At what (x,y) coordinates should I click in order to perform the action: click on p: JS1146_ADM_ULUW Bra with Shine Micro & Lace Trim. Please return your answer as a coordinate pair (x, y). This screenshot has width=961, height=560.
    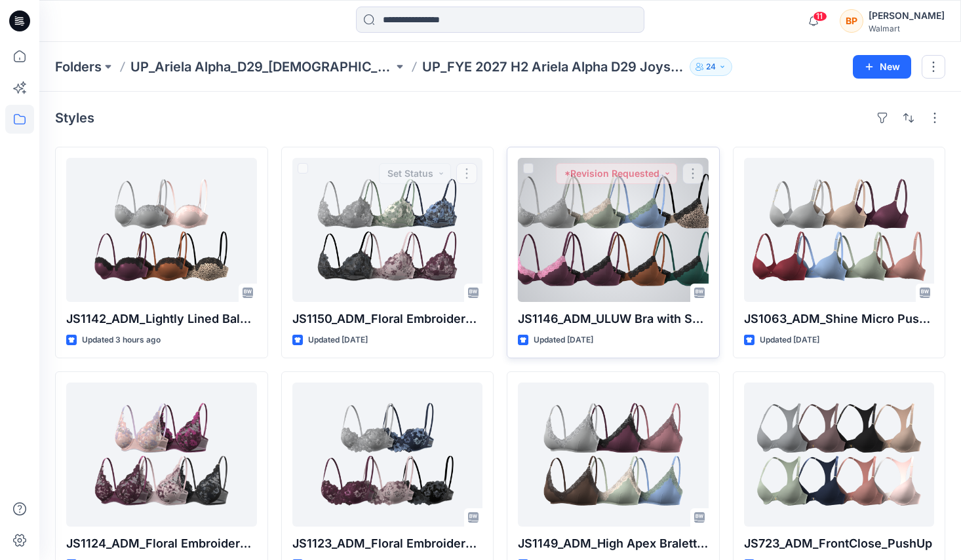
    Looking at the image, I should click on (613, 320).